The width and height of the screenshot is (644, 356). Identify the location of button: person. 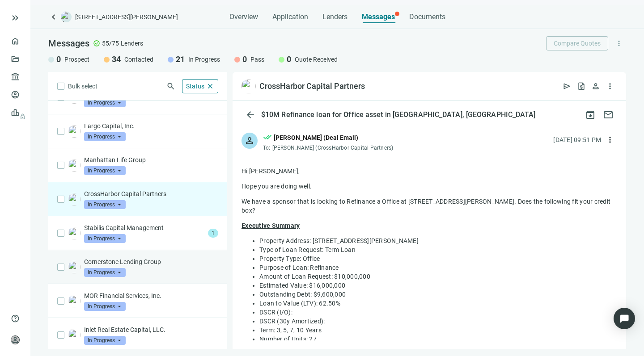
(595, 86).